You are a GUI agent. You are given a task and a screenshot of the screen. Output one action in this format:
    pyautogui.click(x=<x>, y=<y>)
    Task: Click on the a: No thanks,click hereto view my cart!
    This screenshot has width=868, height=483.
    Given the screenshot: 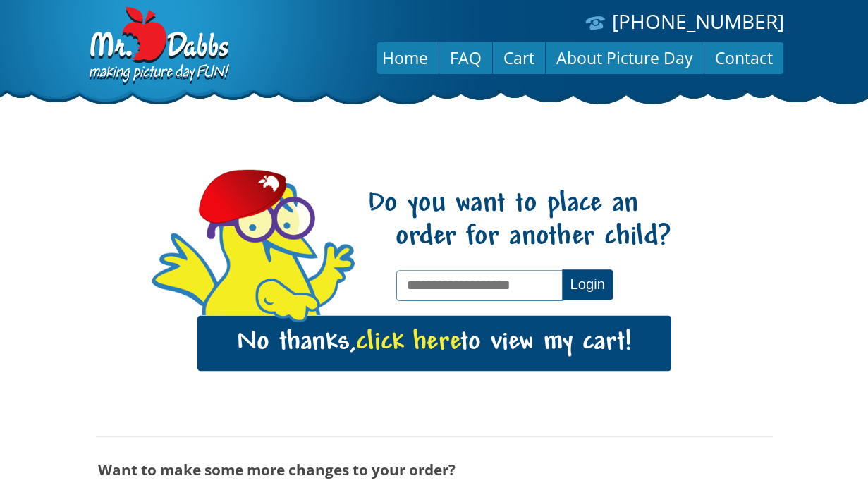 What is the action you would take?
    pyautogui.click(x=434, y=343)
    